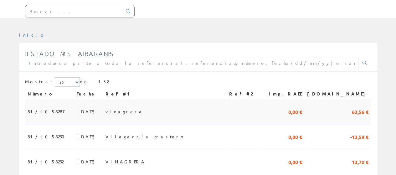 The height and width of the screenshot is (175, 396). Describe the element at coordinates (67, 82) in the screenshot. I see `select: Mostrar` at that location.